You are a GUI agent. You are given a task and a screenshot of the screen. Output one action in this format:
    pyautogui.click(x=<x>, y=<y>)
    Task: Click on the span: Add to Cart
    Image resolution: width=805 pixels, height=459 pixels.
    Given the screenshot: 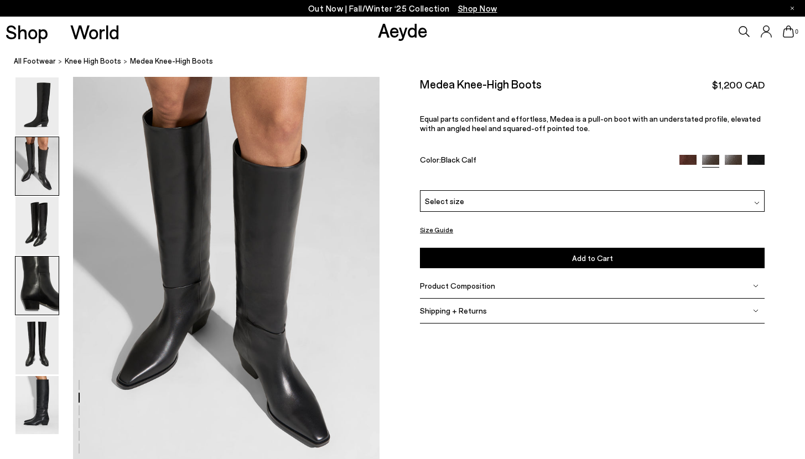 What is the action you would take?
    pyautogui.click(x=592, y=258)
    